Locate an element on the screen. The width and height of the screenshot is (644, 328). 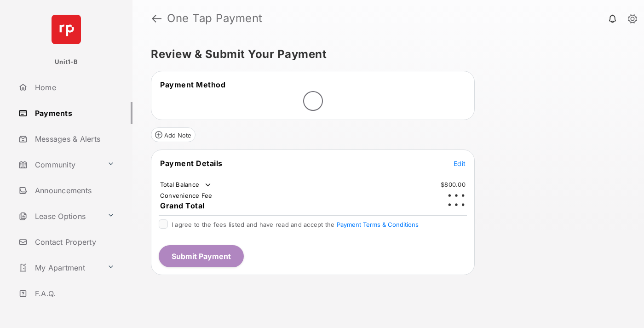
h5: Review & Submit Your Payment is located at coordinates (385, 54).